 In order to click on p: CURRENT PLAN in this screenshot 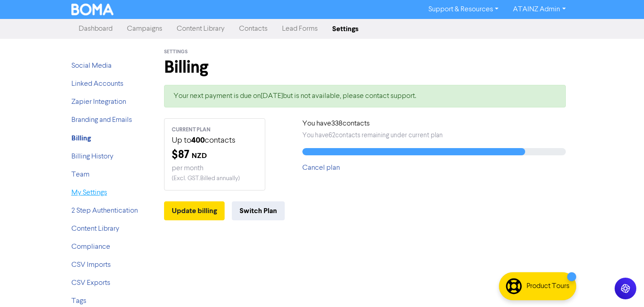, I will do `click(215, 130)`.